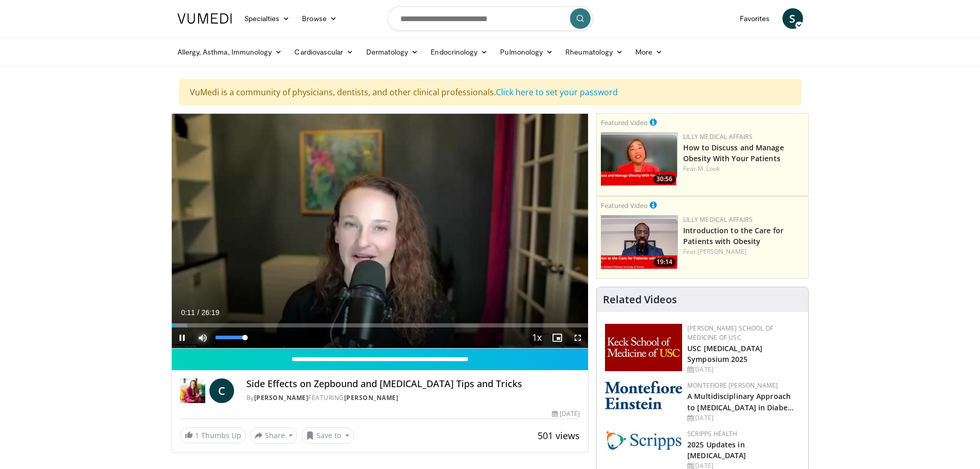 The image size is (980, 469). Describe the element at coordinates (639, 242) in the screenshot. I see `a: 19:14` at that location.